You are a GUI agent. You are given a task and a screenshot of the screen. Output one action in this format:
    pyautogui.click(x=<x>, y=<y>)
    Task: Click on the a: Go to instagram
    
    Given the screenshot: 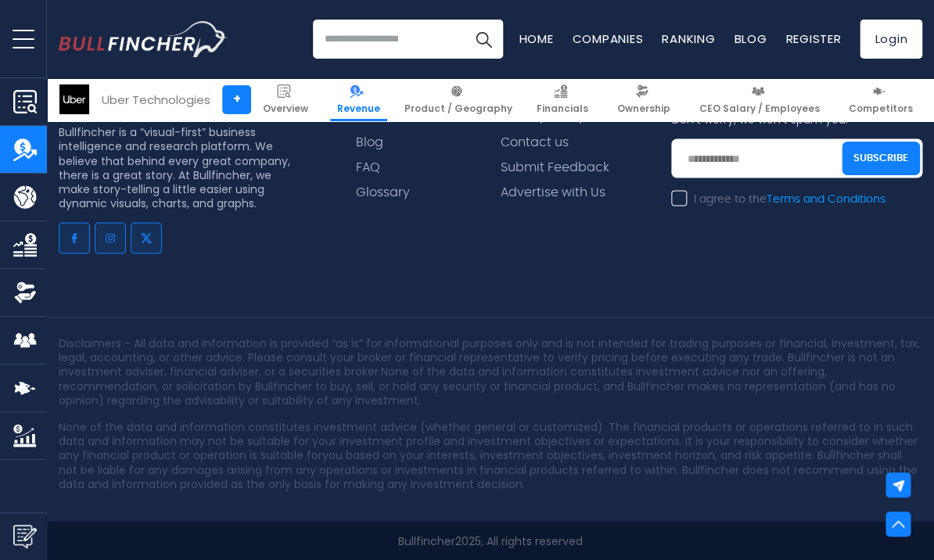 What is the action you would take?
    pyautogui.click(x=110, y=237)
    